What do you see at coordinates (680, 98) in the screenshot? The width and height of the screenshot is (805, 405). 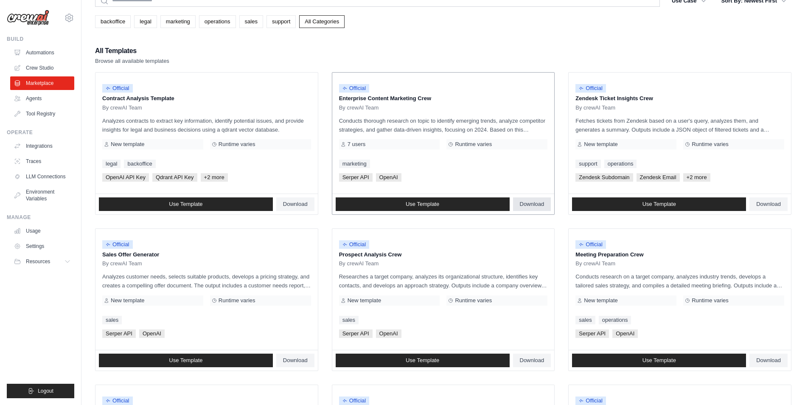 I see `p: Zendesk Ticket Insights Crew` at bounding box center [680, 98].